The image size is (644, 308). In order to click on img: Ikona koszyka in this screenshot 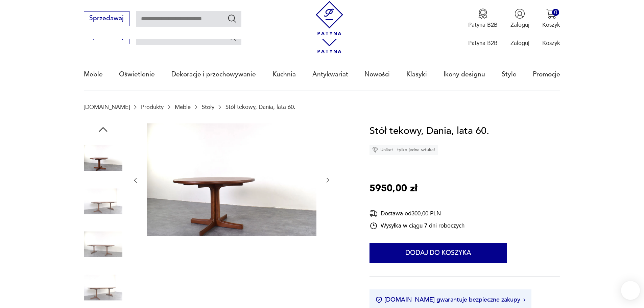, I will do `click(551, 13)`.